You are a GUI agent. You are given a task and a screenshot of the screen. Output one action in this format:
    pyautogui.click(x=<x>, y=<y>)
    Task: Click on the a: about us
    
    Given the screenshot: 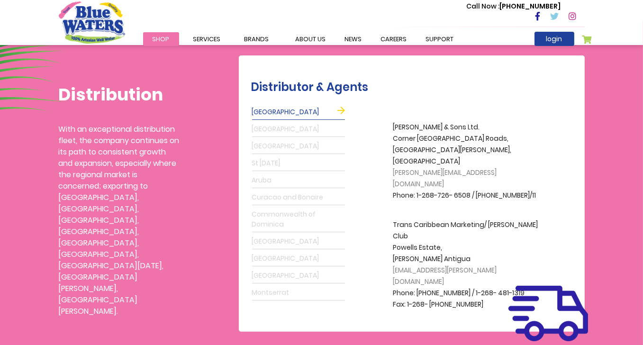 What is the action you would take?
    pyautogui.click(x=311, y=39)
    